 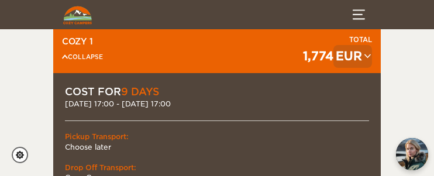 I want to click on button: chat-button, so click(x=412, y=154).